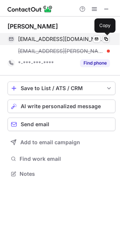 The width and height of the screenshot is (120, 240). What do you see at coordinates (30, 9) in the screenshot?
I see `img: ContactOut v5.3.10` at bounding box center [30, 9].